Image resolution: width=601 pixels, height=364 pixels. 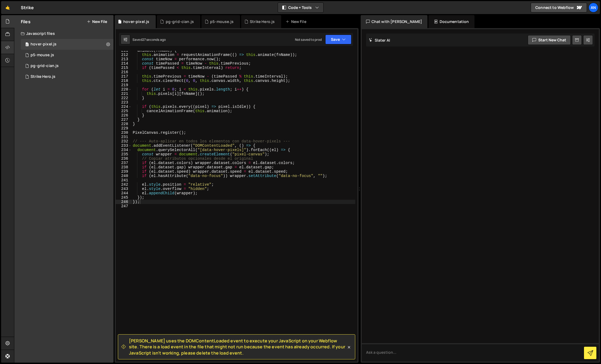 I want to click on div: 246, so click(x=124, y=202).